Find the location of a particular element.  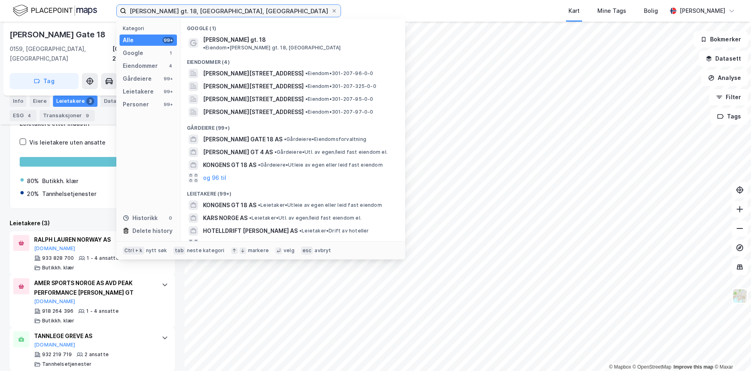

div: TANNLEGE GREVE AS is located at coordinates (94, 336).